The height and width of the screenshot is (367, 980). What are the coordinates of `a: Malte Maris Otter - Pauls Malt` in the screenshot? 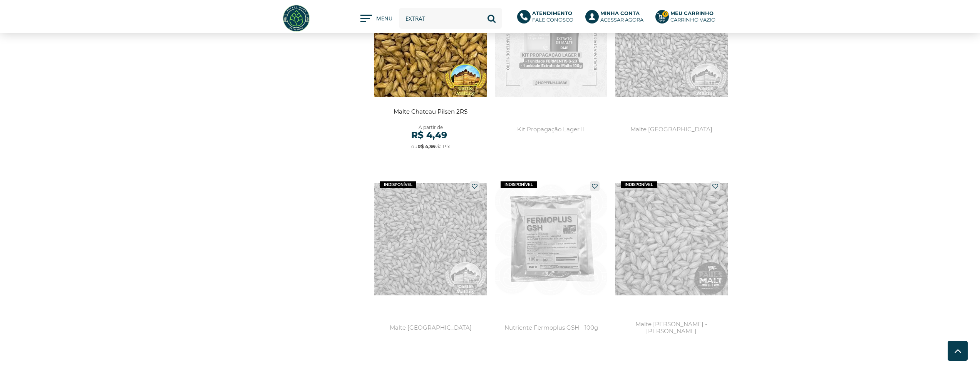 It's located at (671, 267).